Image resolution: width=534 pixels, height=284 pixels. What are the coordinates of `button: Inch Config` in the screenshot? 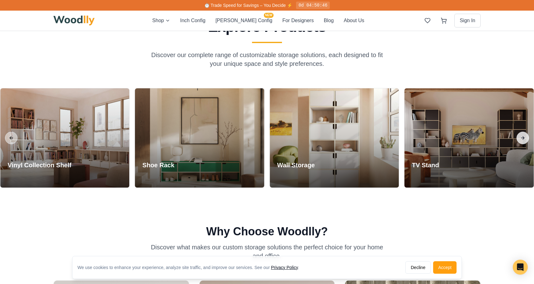 It's located at (193, 21).